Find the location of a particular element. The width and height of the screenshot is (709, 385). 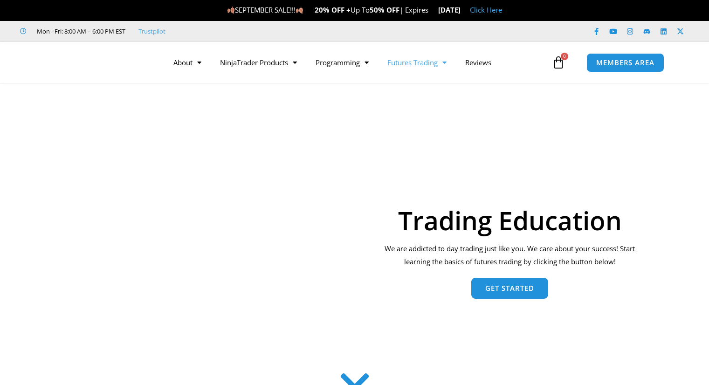

strong: 20% OFF + is located at coordinates (333, 10).